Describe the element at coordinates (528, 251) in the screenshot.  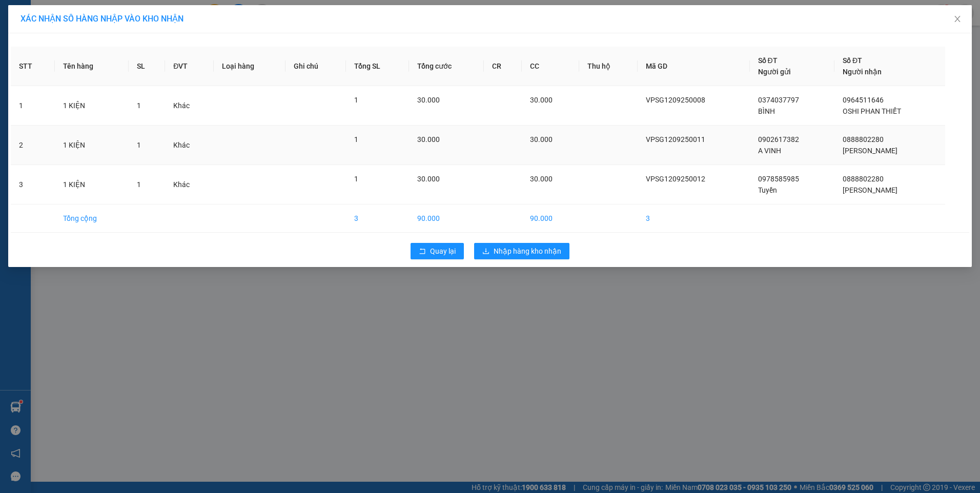
I see `span: Nhập hàng kho nhận` at that location.